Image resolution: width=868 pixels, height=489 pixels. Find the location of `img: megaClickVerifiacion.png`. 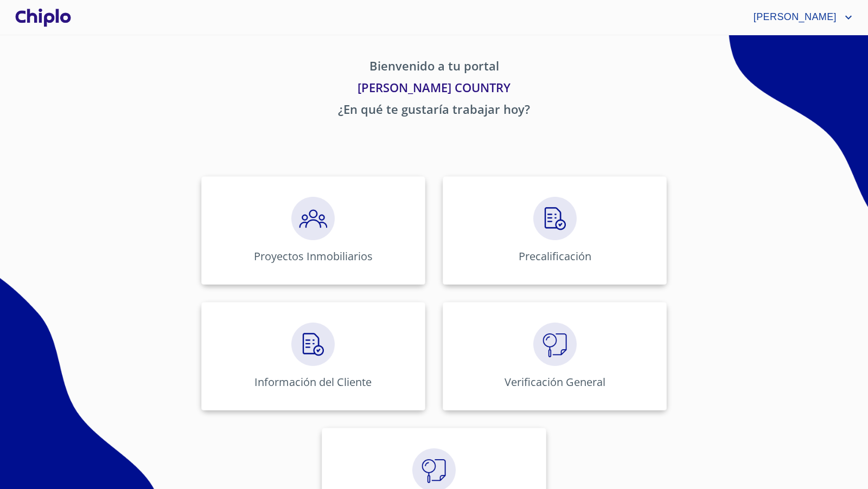

img: megaClickVerifiacion.png is located at coordinates (555, 344).